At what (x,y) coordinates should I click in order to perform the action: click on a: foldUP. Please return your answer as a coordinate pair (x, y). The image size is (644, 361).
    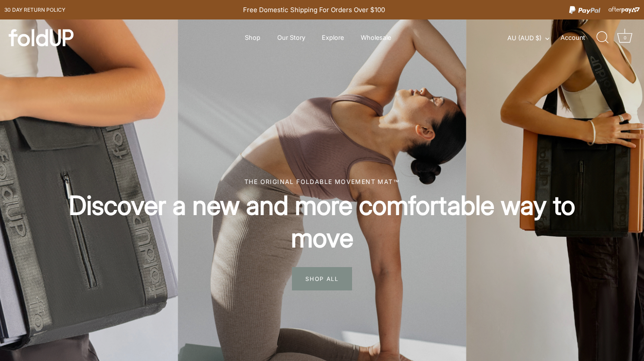
    Looking at the image, I should click on (73, 37).